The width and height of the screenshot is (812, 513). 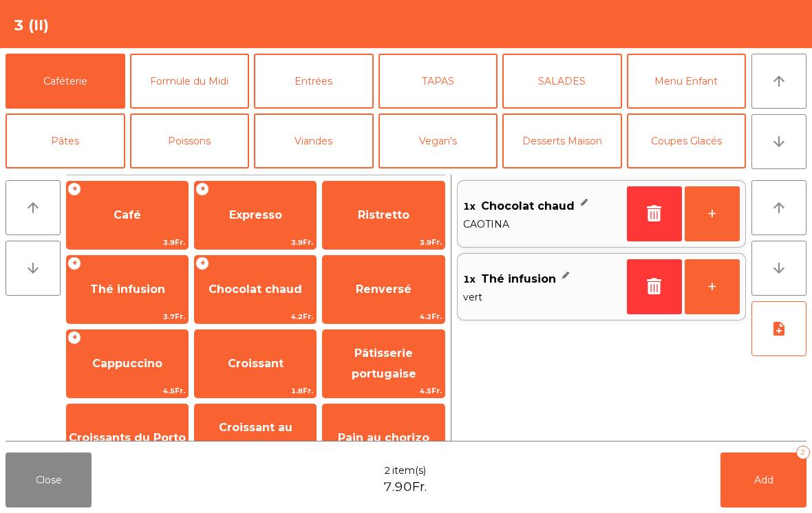 I want to click on span: vert, so click(x=542, y=297).